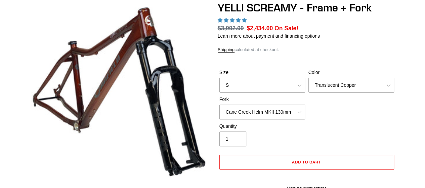 This screenshot has width=425, height=188. Describe the element at coordinates (262, 72) in the screenshot. I see `label: Size` at that location.